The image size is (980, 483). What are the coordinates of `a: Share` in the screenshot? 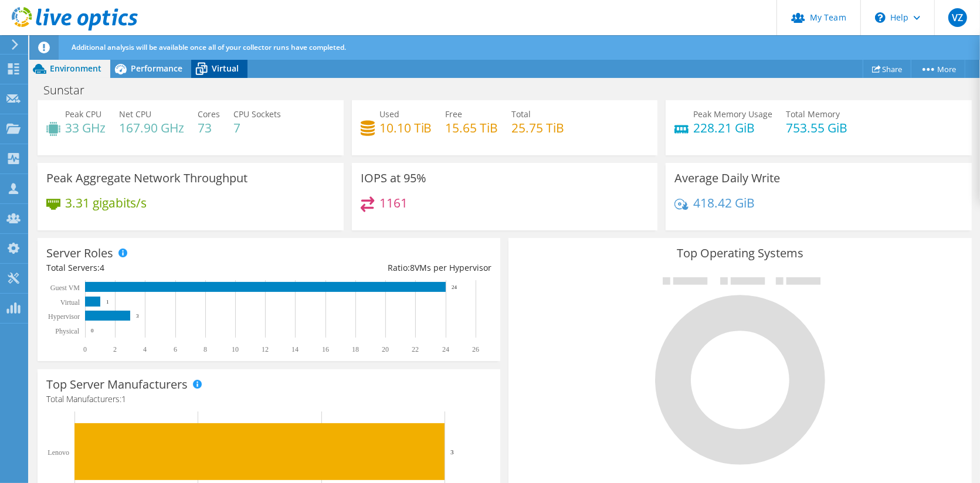 It's located at (887, 69).